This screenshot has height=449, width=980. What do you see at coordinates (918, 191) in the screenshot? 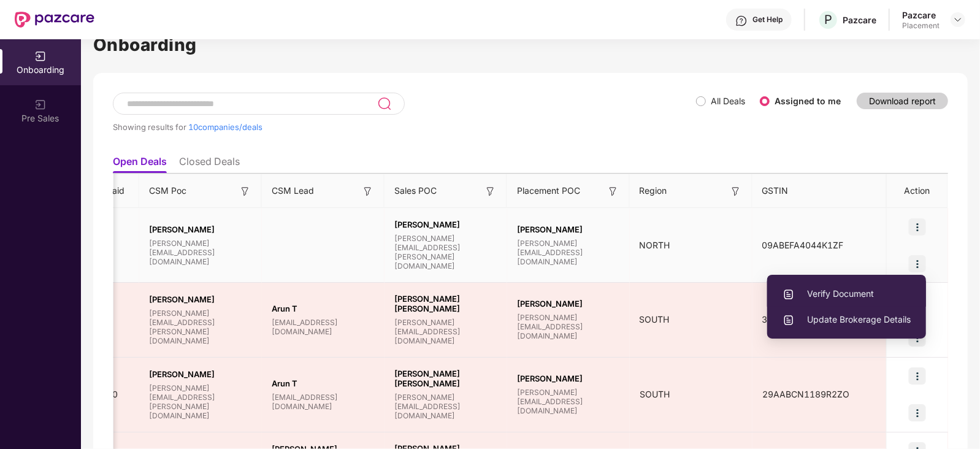
I see `th: Action` at bounding box center [918, 191].